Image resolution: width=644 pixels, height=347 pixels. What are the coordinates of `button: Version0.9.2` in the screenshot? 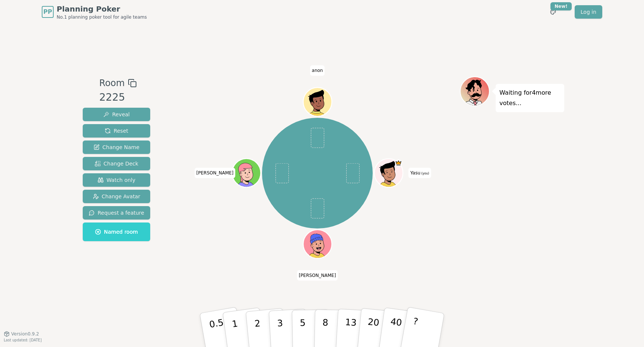 It's located at (22, 334).